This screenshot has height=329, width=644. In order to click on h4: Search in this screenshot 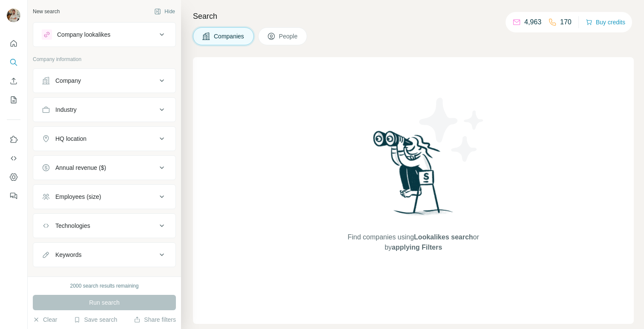, I will do `click(413, 16)`.